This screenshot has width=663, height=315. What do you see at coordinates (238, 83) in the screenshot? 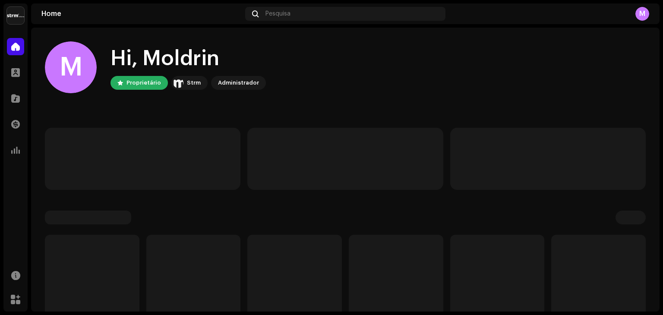
I see `div: Administrador` at bounding box center [238, 83].